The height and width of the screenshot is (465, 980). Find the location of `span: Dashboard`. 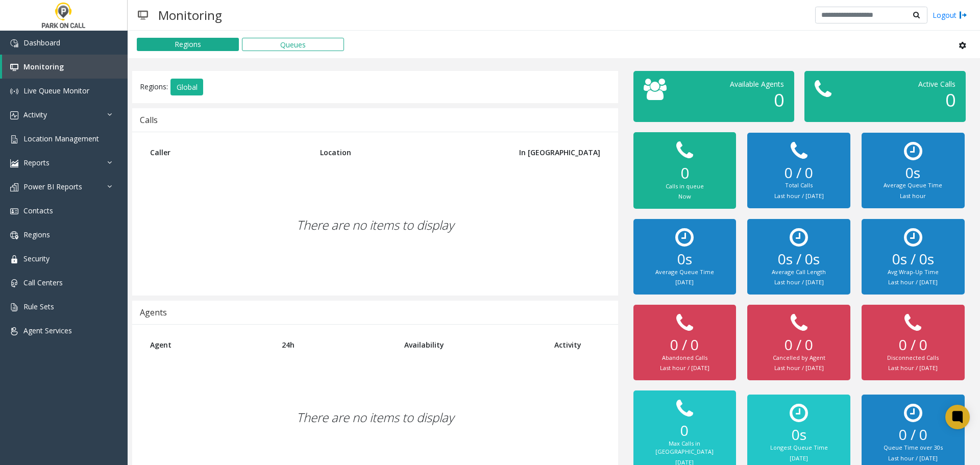

span: Dashboard is located at coordinates (41, 42).